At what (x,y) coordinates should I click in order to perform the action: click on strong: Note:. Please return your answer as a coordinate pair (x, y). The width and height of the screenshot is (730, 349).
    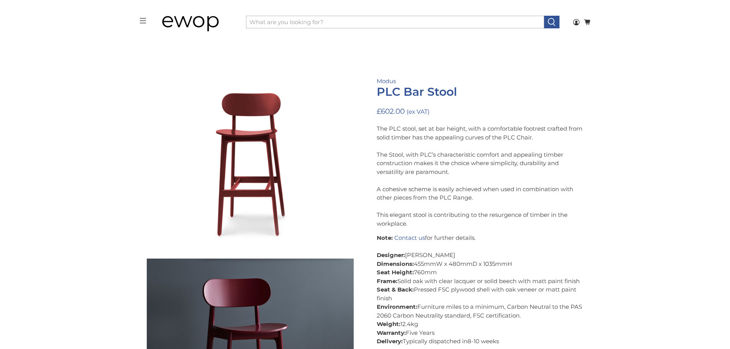
    Looking at the image, I should click on (385, 238).